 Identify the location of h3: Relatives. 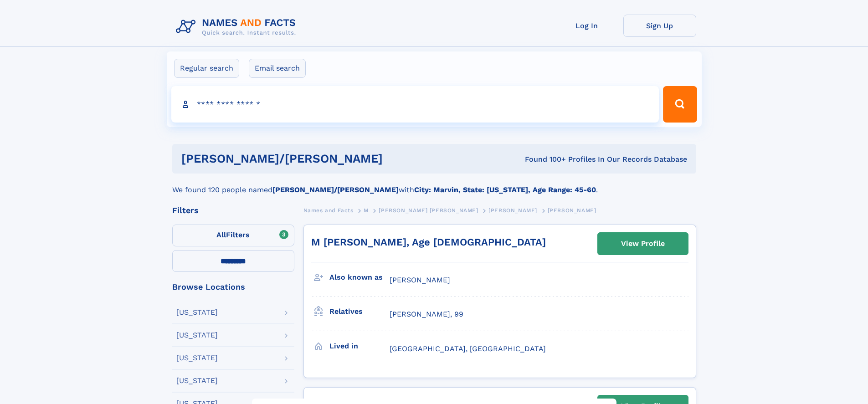
(359, 311).